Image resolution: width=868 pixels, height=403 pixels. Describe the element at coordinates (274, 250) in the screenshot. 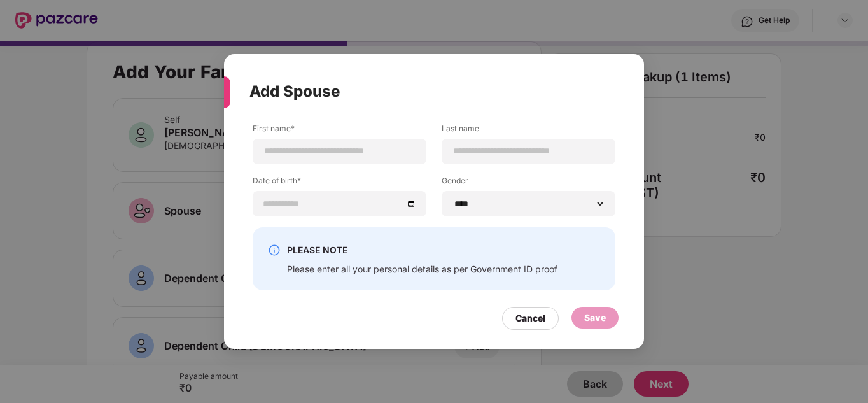

I see `img: svg+xml;base64,PHN2ZyBpZD0iSW5mby0yMHgyMCIgeG1sbnM9Imh0dHA6Ly93d3cudzMub3JnLzIwMDAvc3ZnIiB3aWR0aD...` at that location.